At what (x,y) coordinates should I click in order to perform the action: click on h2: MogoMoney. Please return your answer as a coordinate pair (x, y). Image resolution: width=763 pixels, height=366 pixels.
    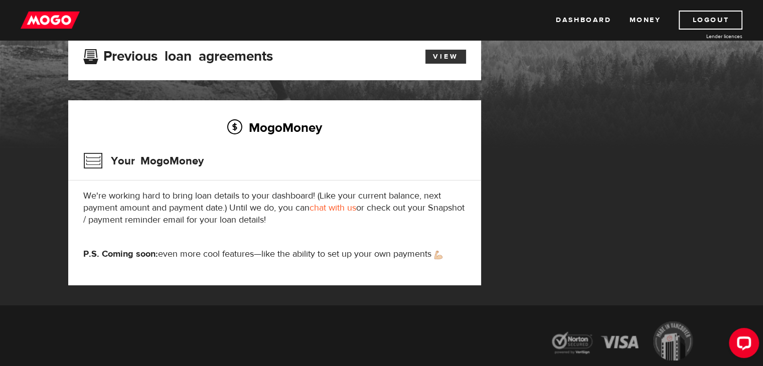
    Looking at the image, I should click on (274, 127).